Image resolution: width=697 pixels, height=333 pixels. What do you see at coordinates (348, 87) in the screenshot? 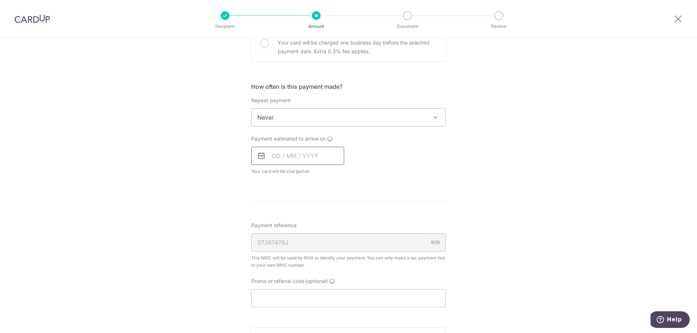
I see `h5: How often is this payment made?` at bounding box center [348, 87].